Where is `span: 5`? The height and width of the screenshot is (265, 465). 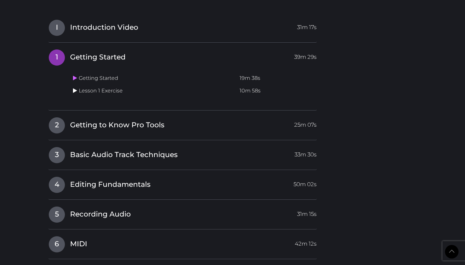 span: 5 is located at coordinates (57, 214).